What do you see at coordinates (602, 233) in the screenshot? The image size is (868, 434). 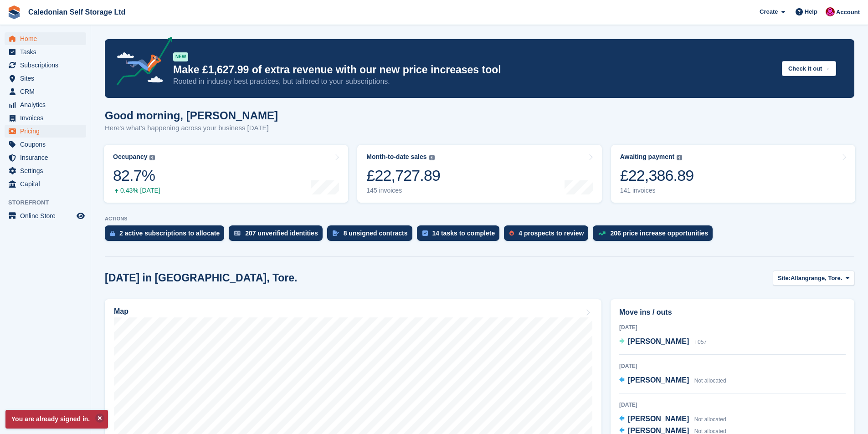 I see `img: price_increase_opportunities-93ffe204e8149a01c8c9dc8f82e8f89637d9d84a8eef4429ea346261dce0b2c0.svg` at bounding box center [602, 233].